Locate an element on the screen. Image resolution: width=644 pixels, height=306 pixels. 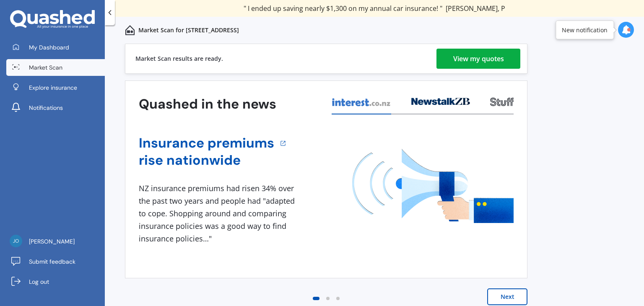
a: Market Scan is located at coordinates (55, 68).